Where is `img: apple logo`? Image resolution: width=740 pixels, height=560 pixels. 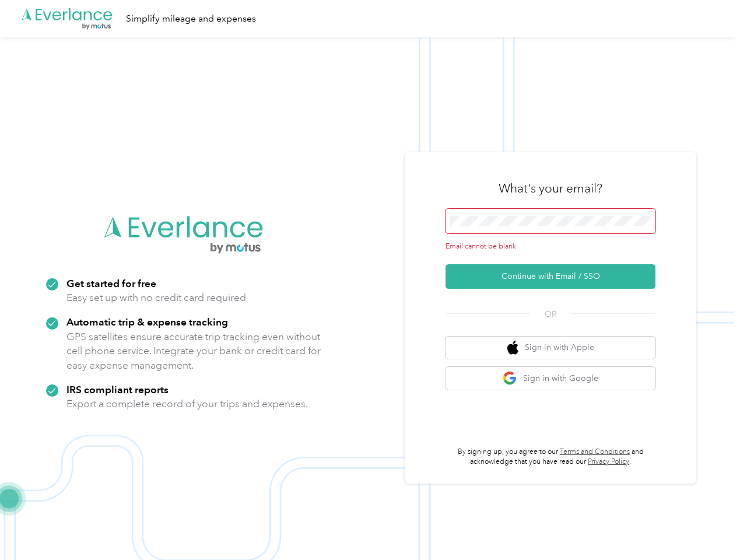 img: apple logo is located at coordinates (514, 348).